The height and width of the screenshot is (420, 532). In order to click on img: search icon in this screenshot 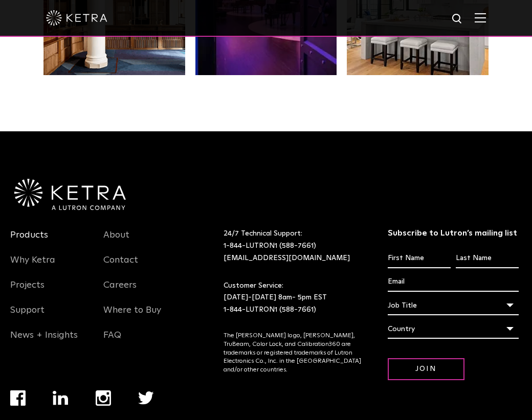, I will do `click(457, 19)`.